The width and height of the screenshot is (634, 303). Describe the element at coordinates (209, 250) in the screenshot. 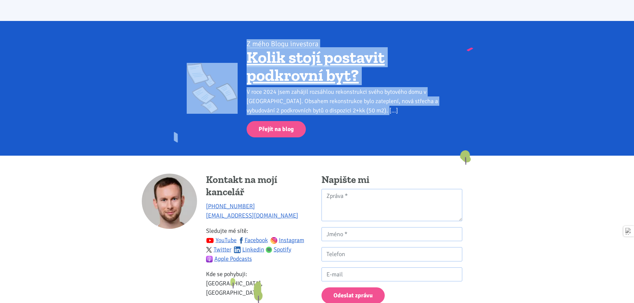

I see `img: twitter.svg` at that location.